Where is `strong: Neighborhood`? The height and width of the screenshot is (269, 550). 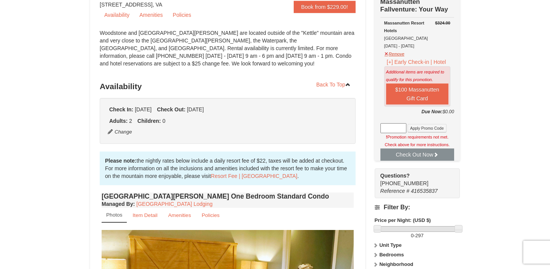
strong: Neighborhood is located at coordinates (396, 264).